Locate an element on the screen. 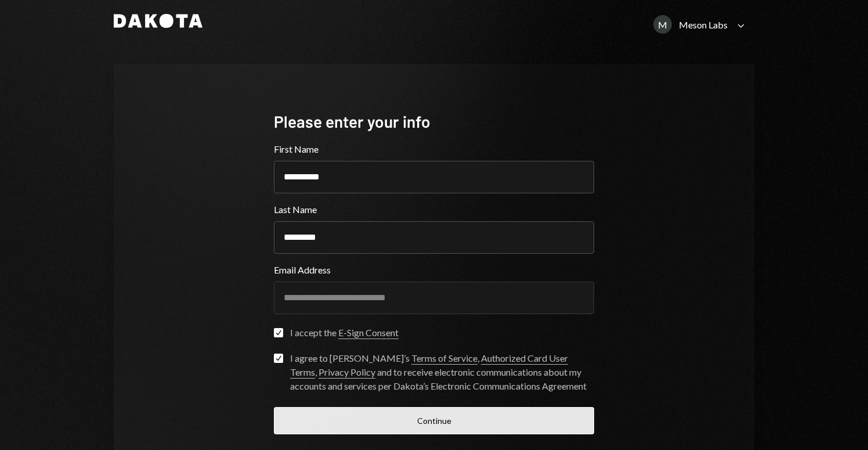 The width and height of the screenshot is (868, 450). div: Please enter your info is located at coordinates (434, 121).